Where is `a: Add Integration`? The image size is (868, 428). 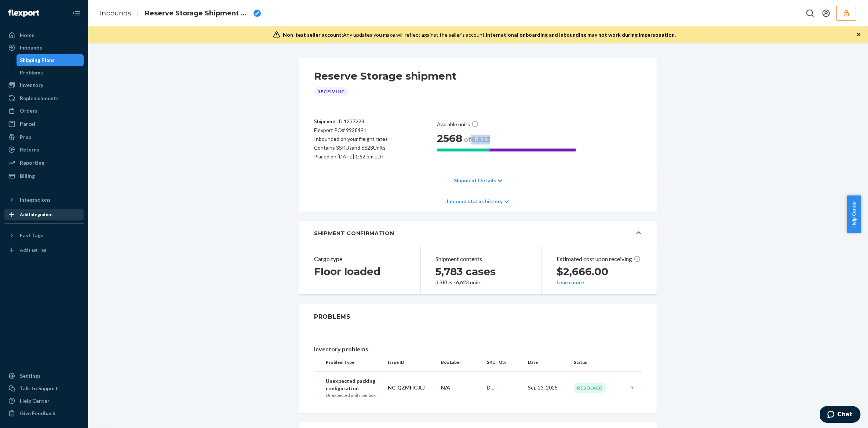 a: Add Integration is located at coordinates (44, 215).